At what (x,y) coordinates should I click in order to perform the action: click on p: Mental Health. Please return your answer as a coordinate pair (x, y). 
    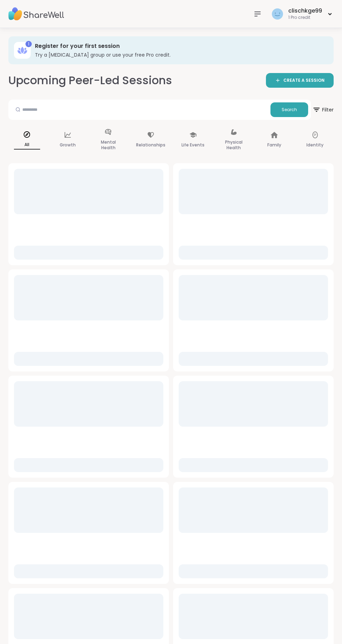
    Looking at the image, I should click on (108, 145).